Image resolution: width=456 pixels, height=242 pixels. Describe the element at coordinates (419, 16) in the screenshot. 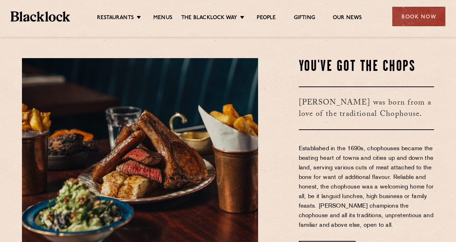

I see `div: Book Now` at that location.